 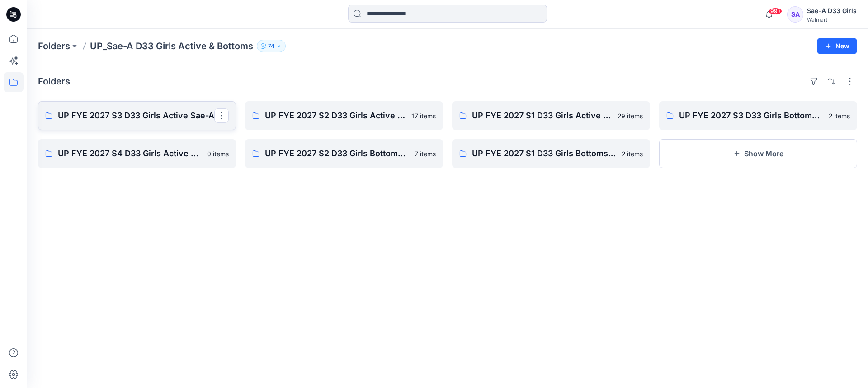 What do you see at coordinates (542, 115) in the screenshot?
I see `p: UP FYE 2027 S1 D33 Girls Active Sae-A` at bounding box center [542, 115].